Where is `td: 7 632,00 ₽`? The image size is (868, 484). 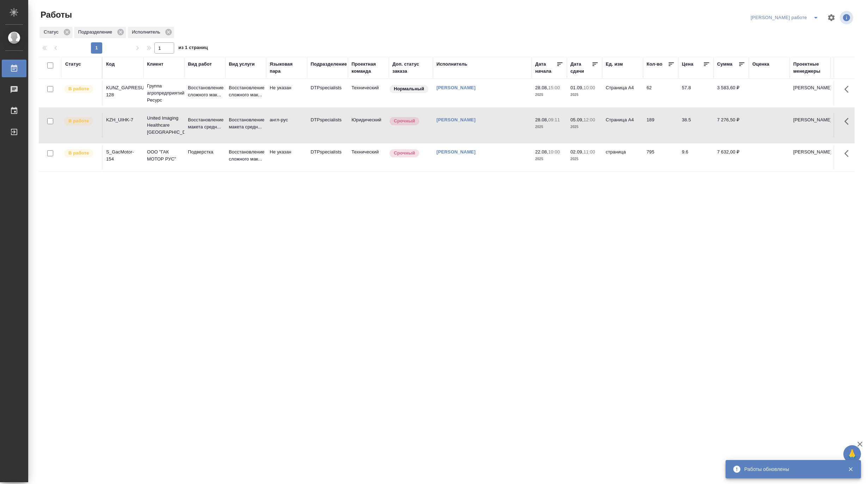 td: 7 632,00 ₽ is located at coordinates (731, 157).